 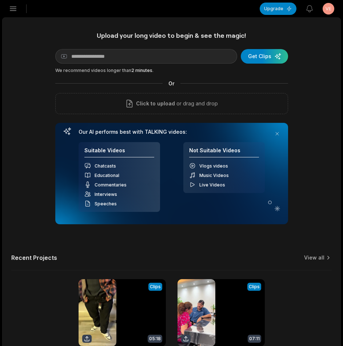 I want to click on span: Educational, so click(x=107, y=175).